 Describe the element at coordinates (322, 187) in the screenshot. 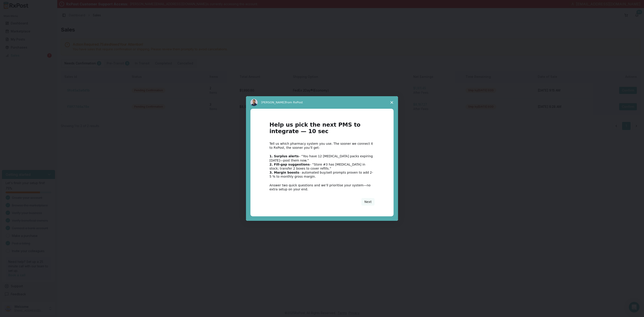

I see `div: Answer two quick questions and we’ll prioritise your system—no extra setup on your end.` at that location.